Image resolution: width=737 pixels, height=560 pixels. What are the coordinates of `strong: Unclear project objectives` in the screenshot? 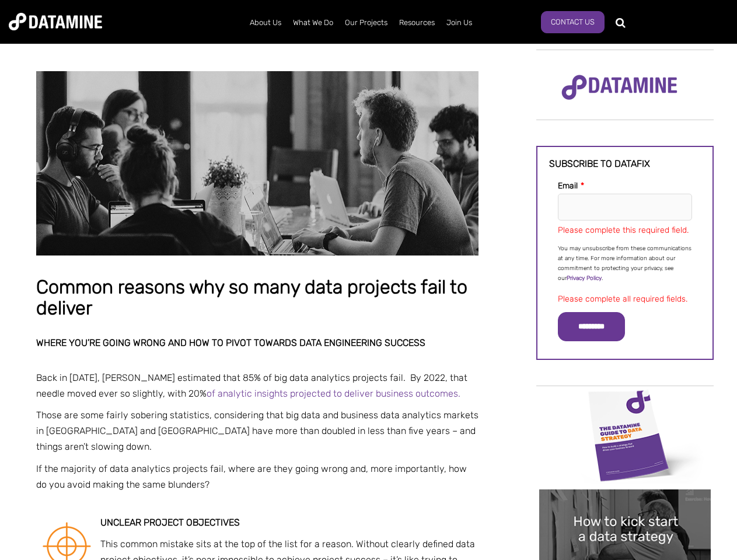 It's located at (170, 522).